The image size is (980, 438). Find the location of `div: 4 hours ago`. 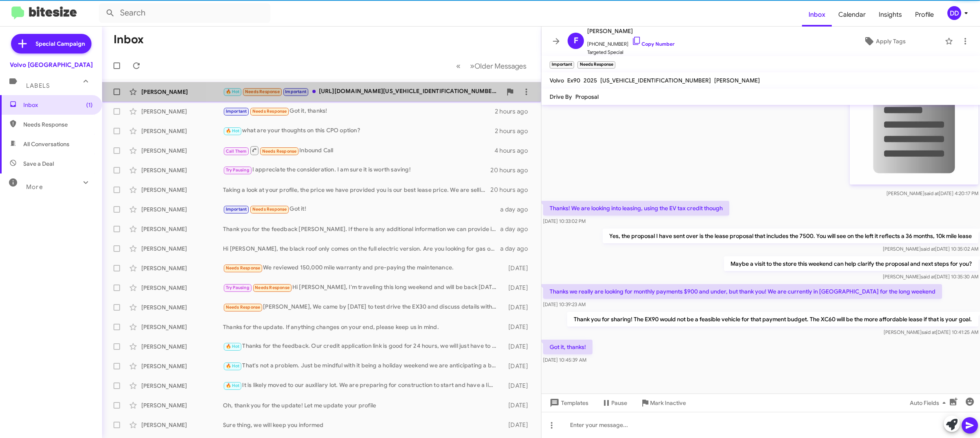

div: 4 hours ago is located at coordinates (514, 150).